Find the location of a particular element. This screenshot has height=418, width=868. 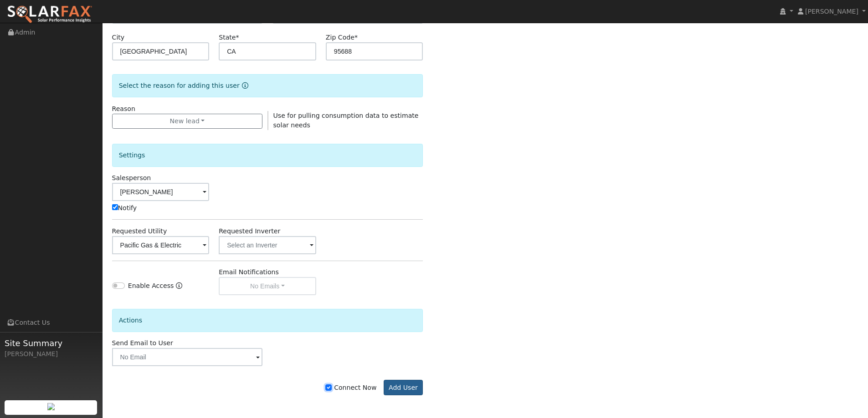

input: Select a User is located at coordinates (161, 192).